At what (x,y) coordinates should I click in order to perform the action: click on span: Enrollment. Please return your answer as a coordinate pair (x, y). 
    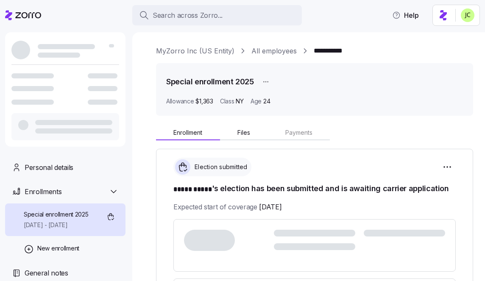
    Looking at the image, I should click on (188, 133).